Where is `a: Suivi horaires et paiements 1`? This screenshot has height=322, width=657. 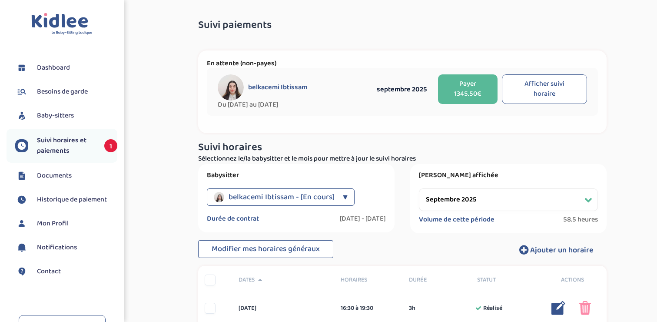 a: Suivi horaires et paiements 1 is located at coordinates (66, 146).